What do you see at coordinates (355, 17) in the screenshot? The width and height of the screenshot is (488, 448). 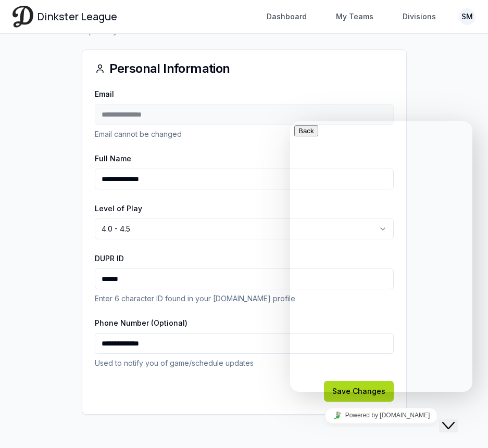 I see `a: My Teams` at bounding box center [355, 17].